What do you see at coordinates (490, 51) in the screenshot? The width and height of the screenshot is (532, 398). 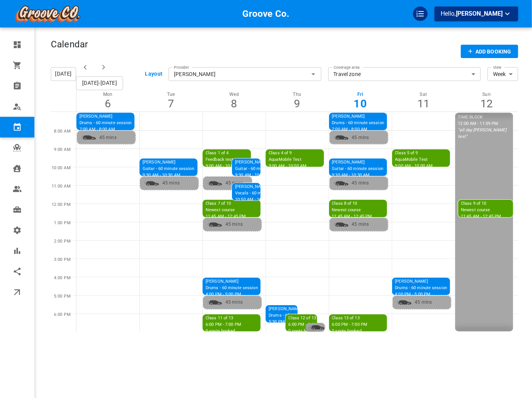 I see `button: Add Booking` at bounding box center [490, 51].